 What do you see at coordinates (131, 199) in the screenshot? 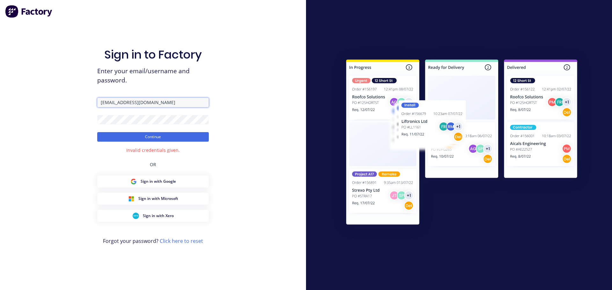
I see `img: Microsoft Sign in` at bounding box center [131, 199].